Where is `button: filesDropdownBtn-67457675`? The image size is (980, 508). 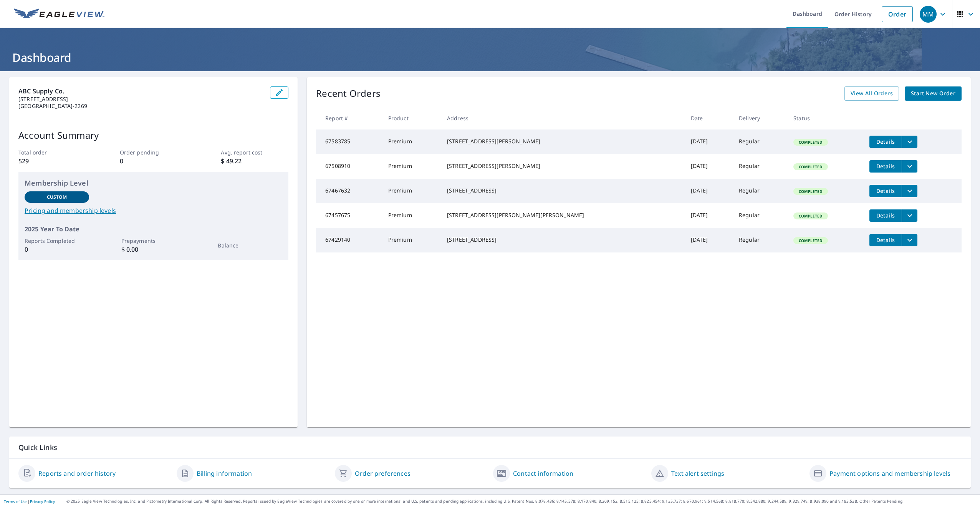 button: filesDropdownBtn-67457675 is located at coordinates (909, 216).